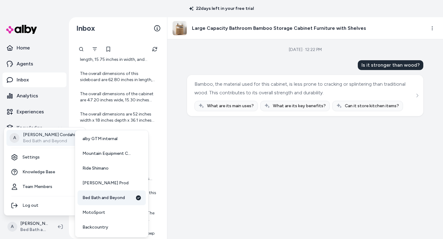  Describe the element at coordinates (45, 187) in the screenshot. I see `a: Team Members` at that location.